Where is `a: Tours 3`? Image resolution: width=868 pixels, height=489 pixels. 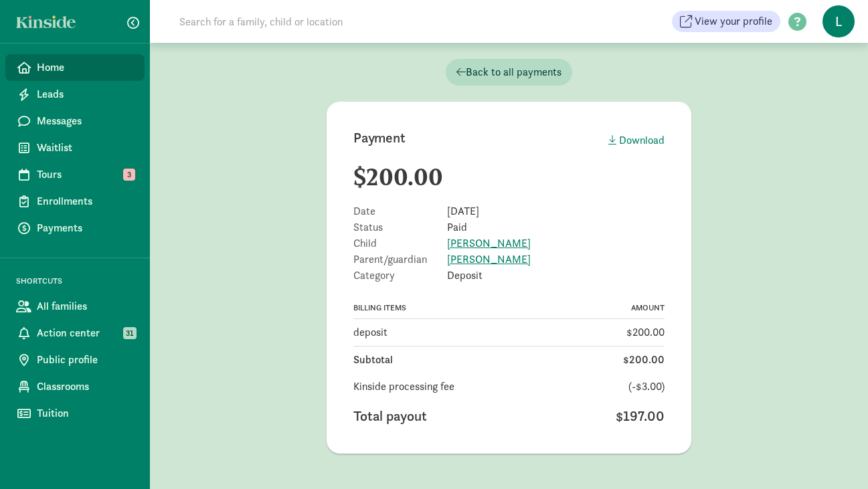
a: Tours 3 is located at coordinates (75, 174).